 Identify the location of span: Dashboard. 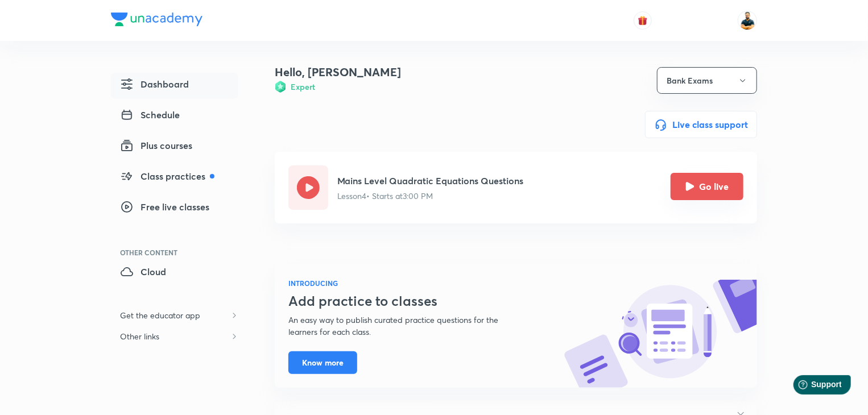
(154, 84).